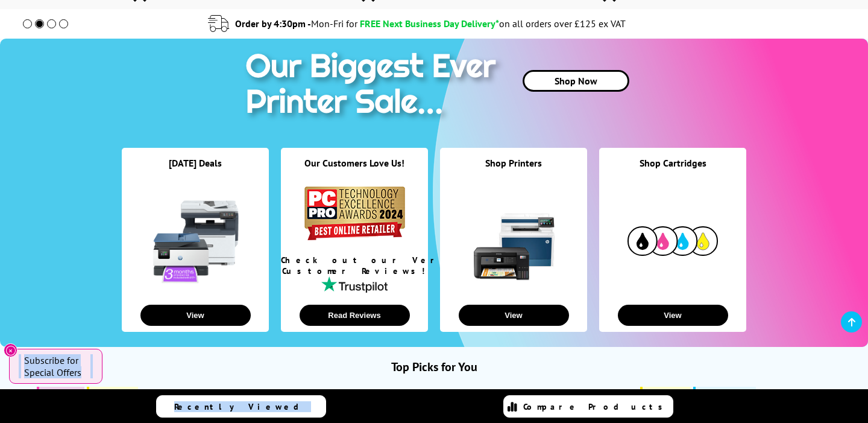  I want to click on div: on all orders over £125 ex VAT, so click(563, 24).